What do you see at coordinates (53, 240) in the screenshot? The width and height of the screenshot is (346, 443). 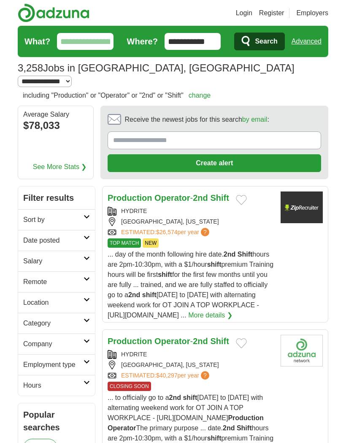 I see `h2: Date posted` at bounding box center [53, 240].